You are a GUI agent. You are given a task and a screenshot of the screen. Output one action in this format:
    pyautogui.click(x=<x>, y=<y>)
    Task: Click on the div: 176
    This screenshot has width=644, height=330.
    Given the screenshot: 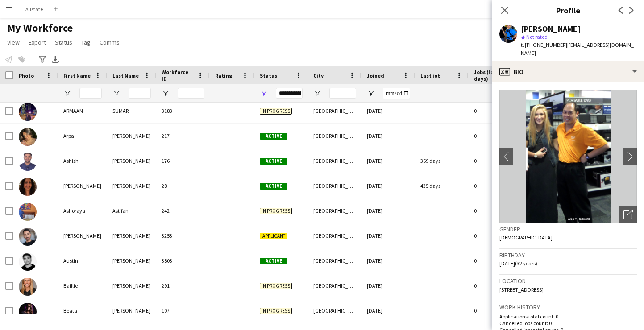 What is the action you would take?
    pyautogui.click(x=183, y=160)
    